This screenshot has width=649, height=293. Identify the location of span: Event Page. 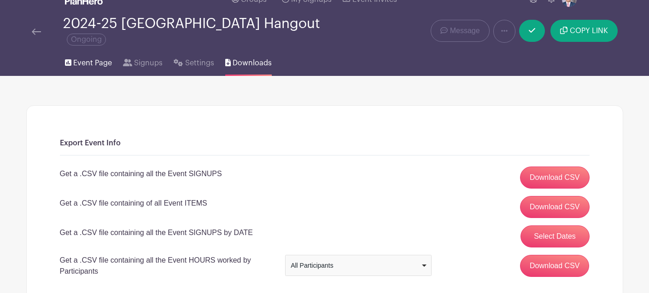
(93, 63).